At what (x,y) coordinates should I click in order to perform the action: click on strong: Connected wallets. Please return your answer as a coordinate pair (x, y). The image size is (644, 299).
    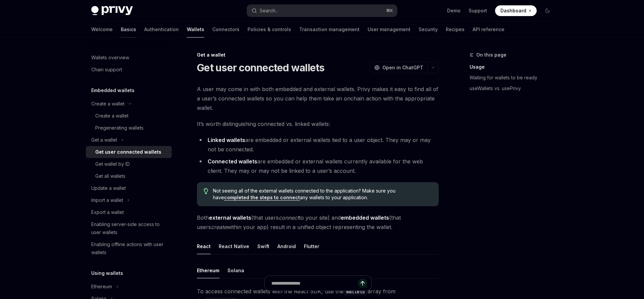
    Looking at the image, I should click on (233, 162).